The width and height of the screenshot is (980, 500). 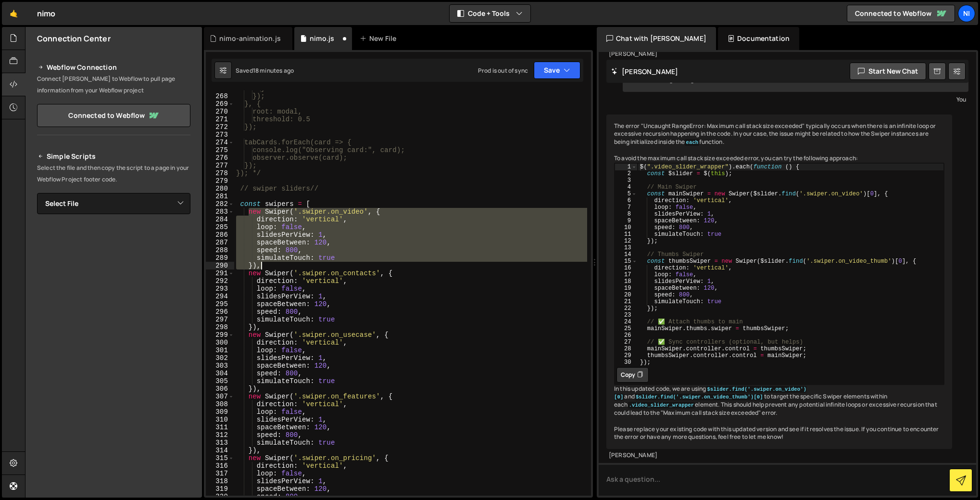 I want to click on div: 319, so click(x=219, y=489).